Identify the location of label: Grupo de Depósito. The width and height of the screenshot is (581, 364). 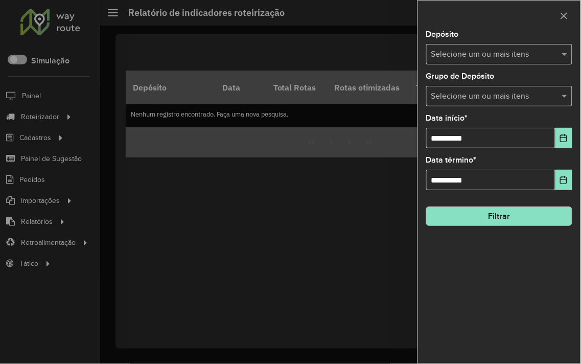
(461, 76).